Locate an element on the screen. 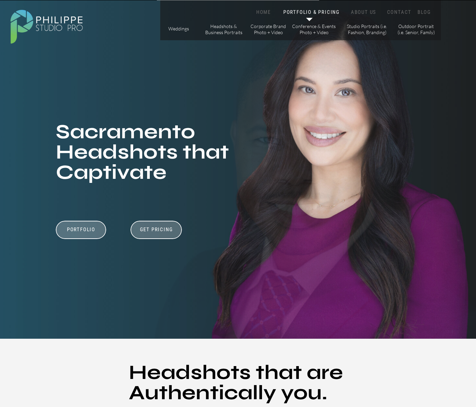 The image size is (476, 407). h2: Headshots that are Authentically you. is located at coordinates (238, 383).